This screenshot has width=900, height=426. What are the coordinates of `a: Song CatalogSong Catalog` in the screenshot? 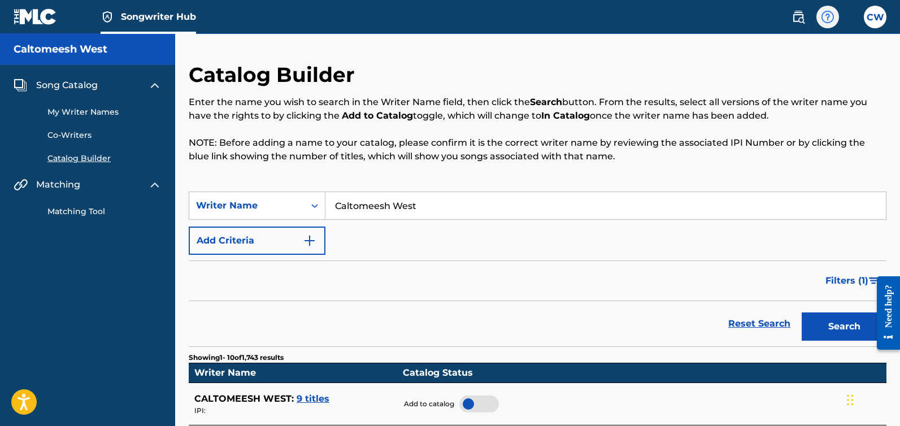 It's located at (55, 85).